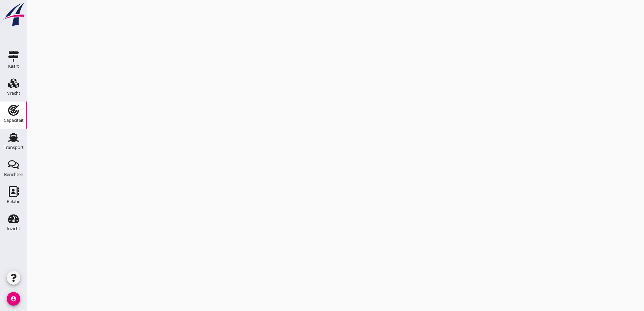 The image size is (644, 311). Describe the element at coordinates (13, 93) in the screenshot. I see `div: Vracht` at that location.